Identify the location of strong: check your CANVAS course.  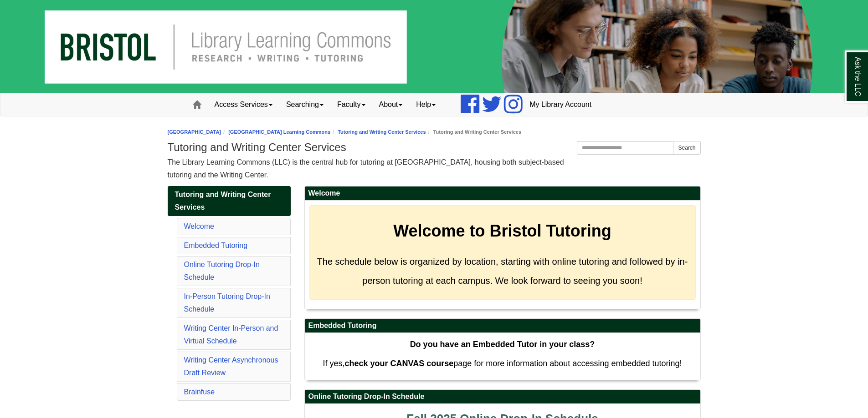
(398, 363).